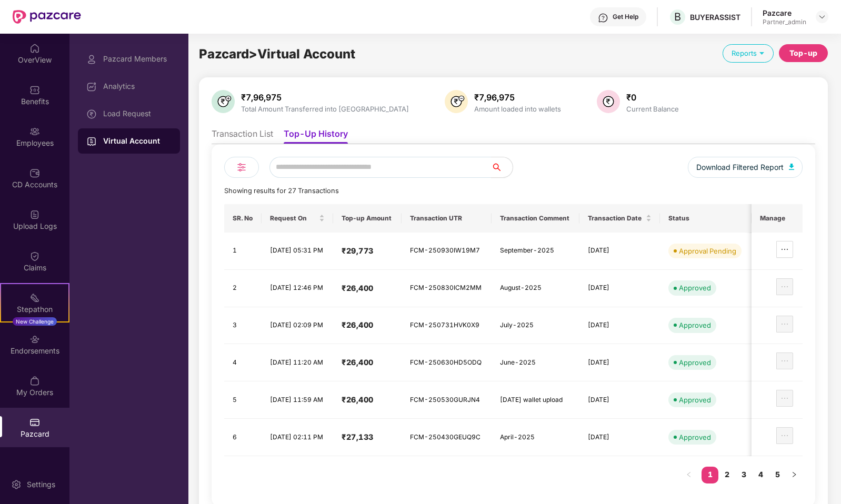 The width and height of the screenshot is (841, 504). Describe the element at coordinates (35, 422) in the screenshot. I see `img: svg+xml;base64,PHN2ZyBpZD0iUGF6Y2FyZCIgeG1sbnM9Imh0dHA6Ly93d3cudzMub3JnLzIwMDAvc3ZnIiB3aWR0aD0iMj...` at that location.